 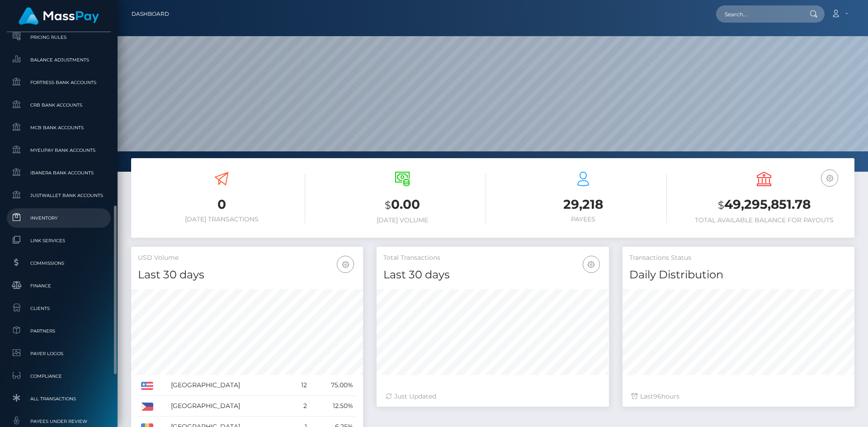 What do you see at coordinates (59, 354) in the screenshot?
I see `span: Payer Logos` at bounding box center [59, 354].